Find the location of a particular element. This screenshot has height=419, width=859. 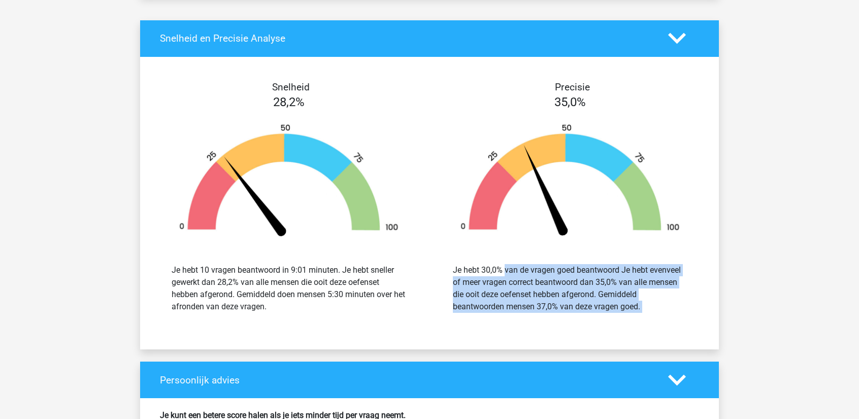

h4: Persoonlijk advies is located at coordinates (406, 380).